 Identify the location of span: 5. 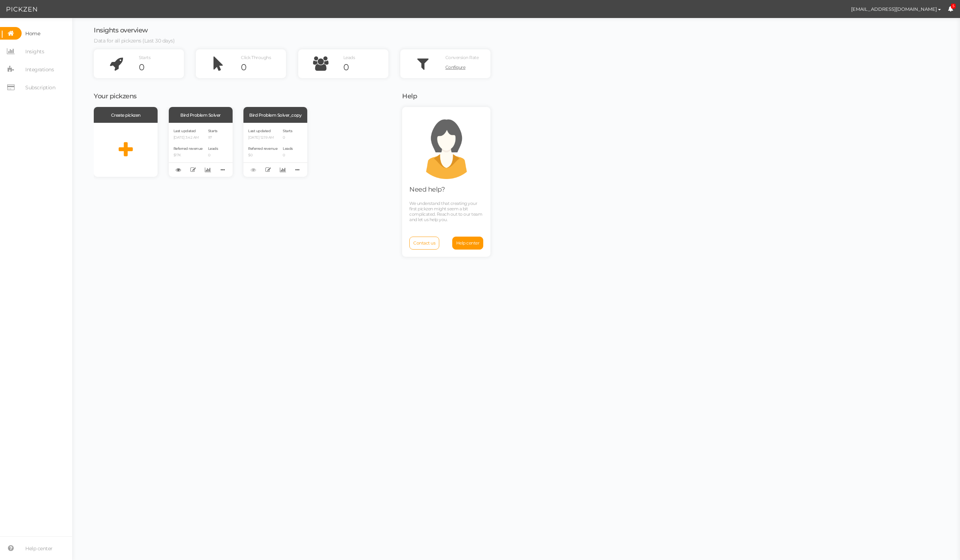
(954, 6).